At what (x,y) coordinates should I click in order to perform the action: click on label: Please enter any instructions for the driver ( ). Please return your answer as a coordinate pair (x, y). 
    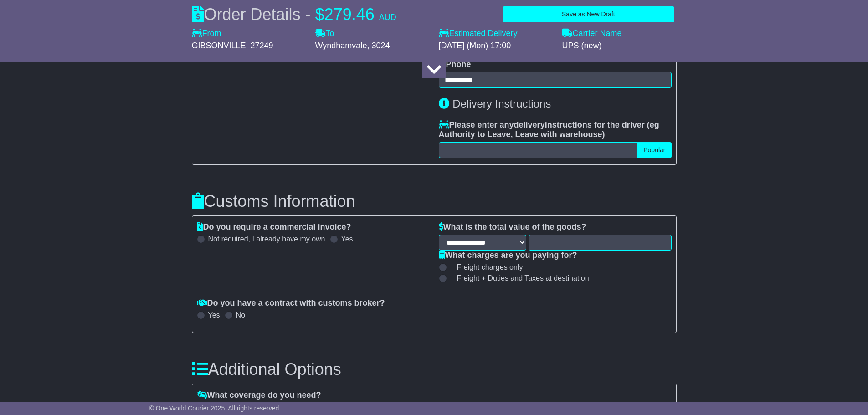
    Looking at the image, I should click on (555, 130).